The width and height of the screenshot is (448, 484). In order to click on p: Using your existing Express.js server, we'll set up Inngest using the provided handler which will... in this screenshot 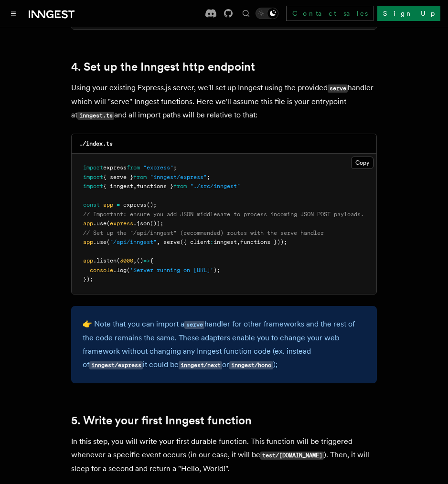, I will do `click(224, 102)`.